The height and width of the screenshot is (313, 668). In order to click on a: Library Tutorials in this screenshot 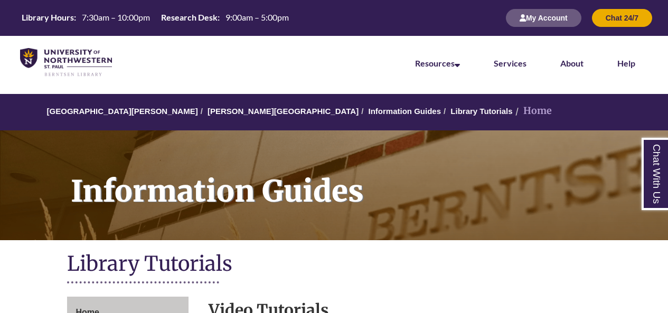, I will do `click(481, 111)`.